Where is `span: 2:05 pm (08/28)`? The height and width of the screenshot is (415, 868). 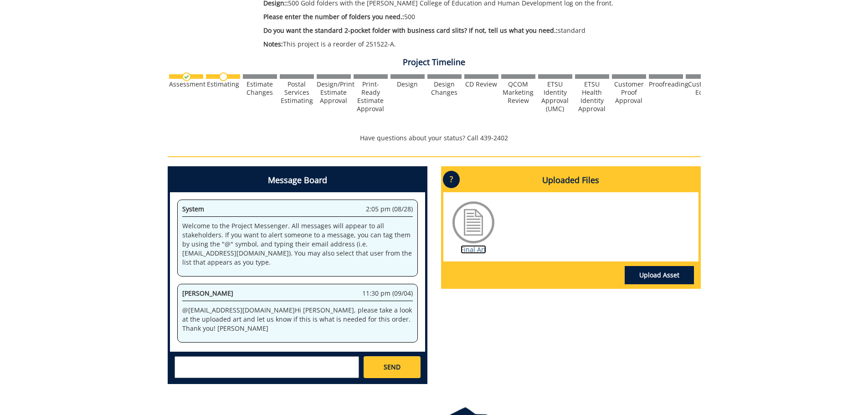
span: 2:05 pm (08/28) is located at coordinates (389, 209).